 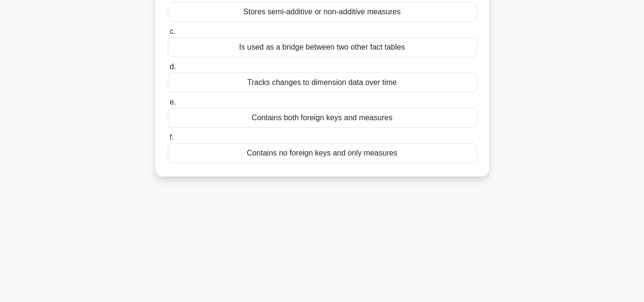 I want to click on div: Contains both foreign keys and measures, so click(x=322, y=118).